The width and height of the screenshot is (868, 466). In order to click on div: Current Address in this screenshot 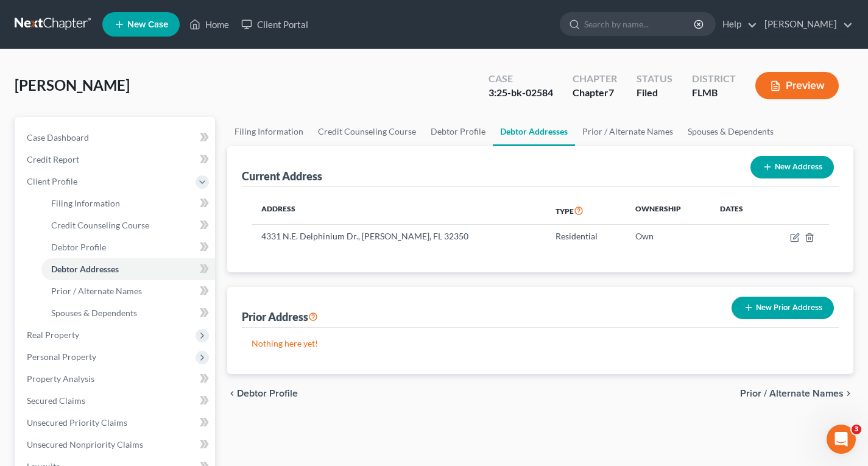, I will do `click(282, 176)`.